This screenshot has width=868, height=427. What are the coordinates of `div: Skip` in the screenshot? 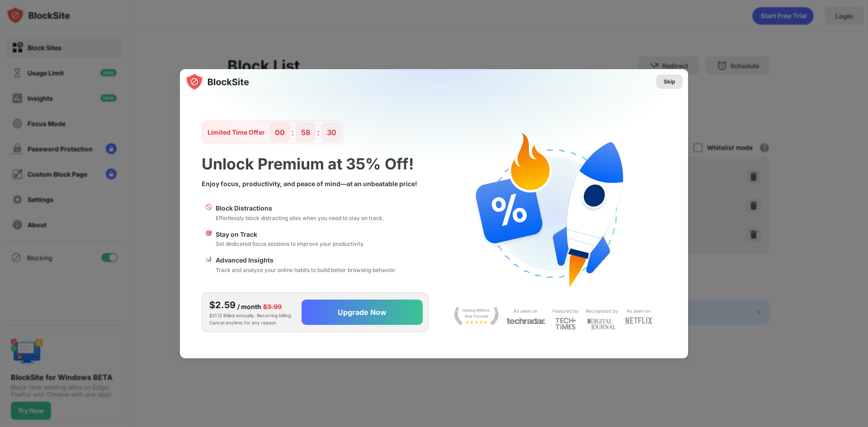 It's located at (669, 82).